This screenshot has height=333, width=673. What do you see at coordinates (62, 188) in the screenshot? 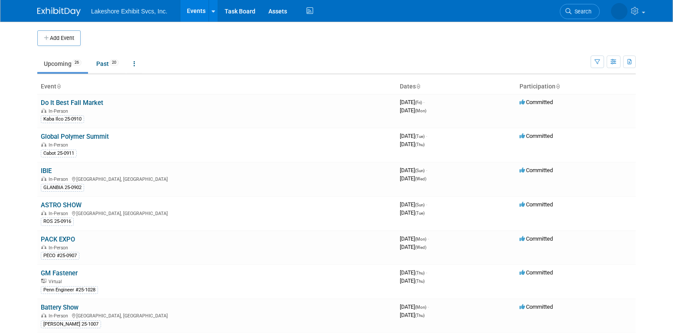
I see `div: GLANBIA 25-0902` at bounding box center [62, 188].